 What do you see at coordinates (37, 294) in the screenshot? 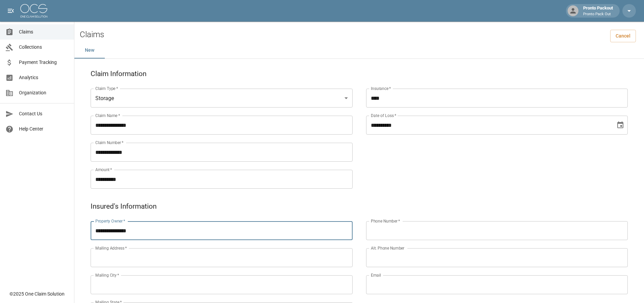
I see `div: © 2025 One Claim Solution` at bounding box center [37, 294].